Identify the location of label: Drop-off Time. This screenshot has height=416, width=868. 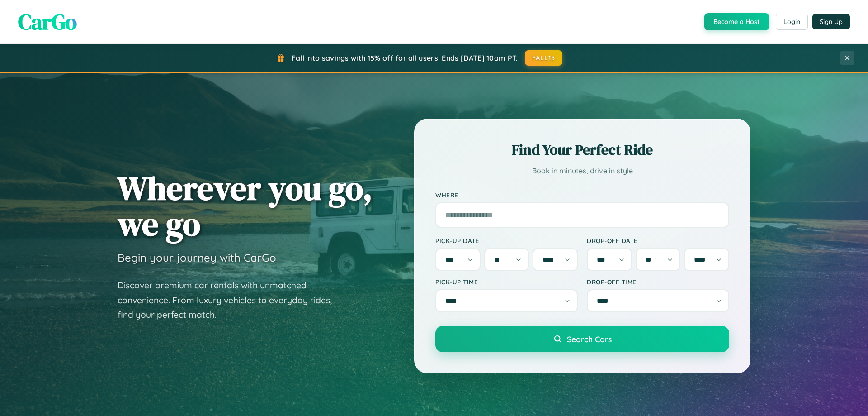
(658, 282).